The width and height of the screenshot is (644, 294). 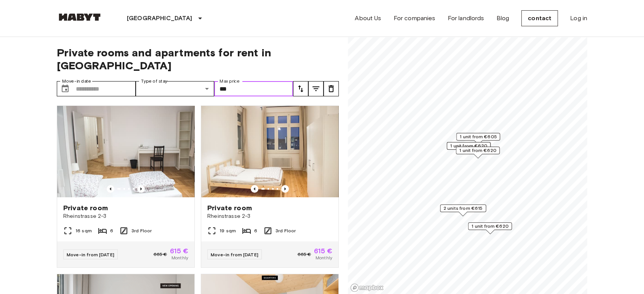 I want to click on button: Choose date, so click(x=65, y=89).